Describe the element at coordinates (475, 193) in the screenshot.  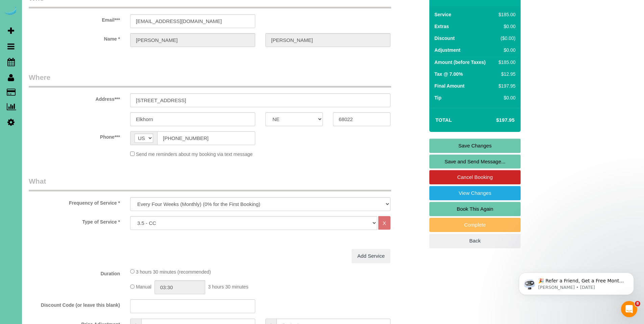
I see `a: View Changes` at that location.